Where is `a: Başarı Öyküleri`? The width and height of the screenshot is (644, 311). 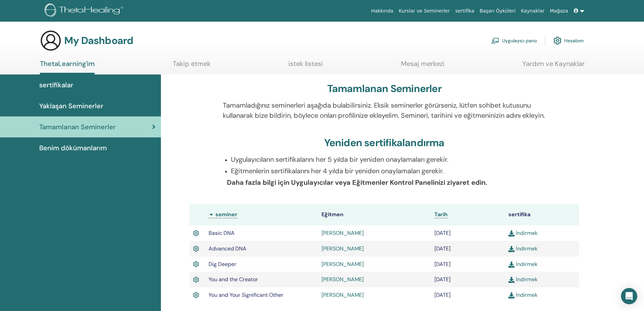 a: Başarı Öyküleri is located at coordinates (498, 11).